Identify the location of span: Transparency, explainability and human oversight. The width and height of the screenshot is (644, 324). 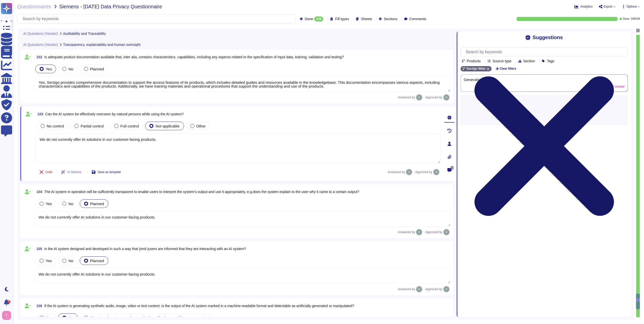
(101, 45).